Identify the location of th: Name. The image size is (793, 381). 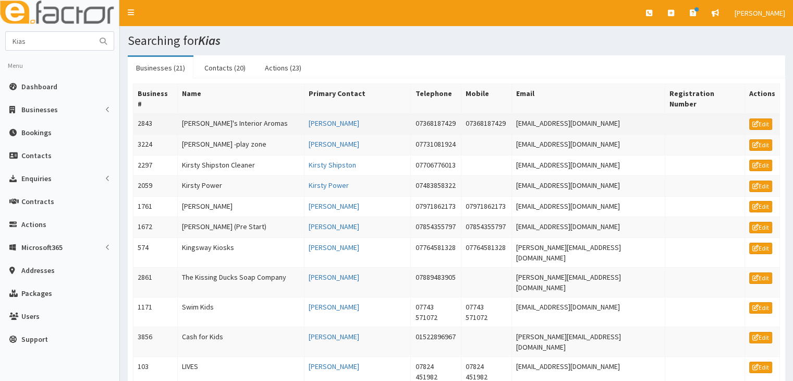
(240, 99).